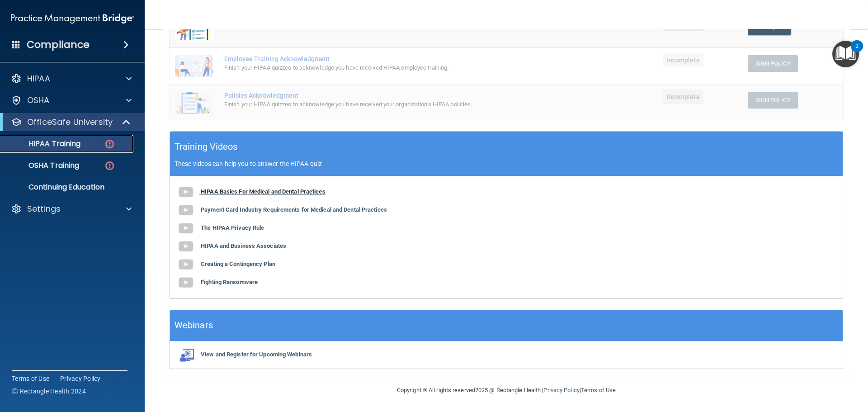  What do you see at coordinates (38, 79) in the screenshot?
I see `p: HIPAA` at bounding box center [38, 79].